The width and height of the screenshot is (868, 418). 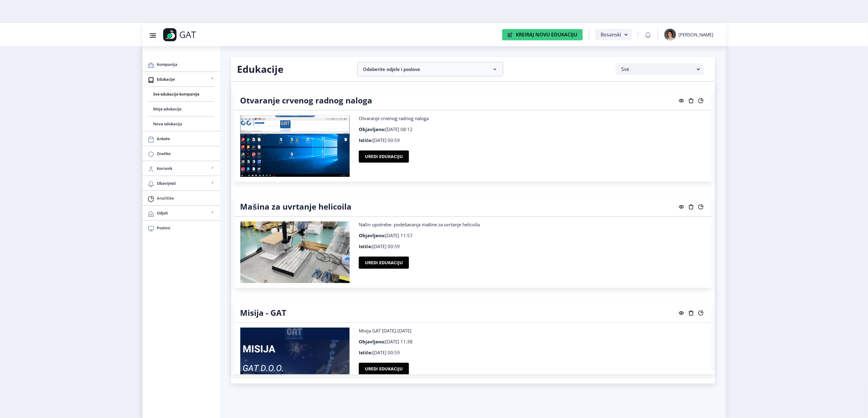 What do you see at coordinates (181, 168) in the screenshot?
I see `a: Korisnik` at bounding box center [181, 168].